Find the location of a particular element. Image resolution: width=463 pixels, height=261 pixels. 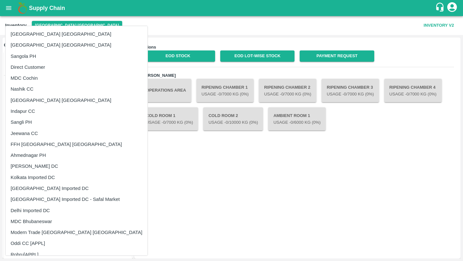

li: Jeewana CC is located at coordinates (76, 133).